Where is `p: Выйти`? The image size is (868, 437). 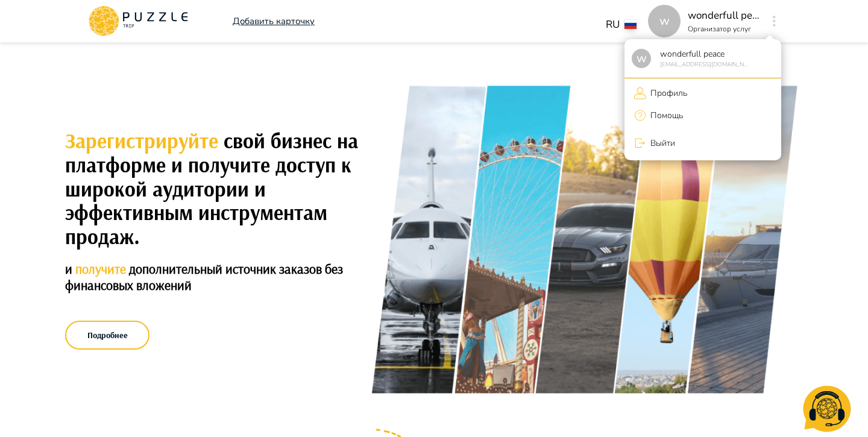
p: Выйти is located at coordinates (661, 143).